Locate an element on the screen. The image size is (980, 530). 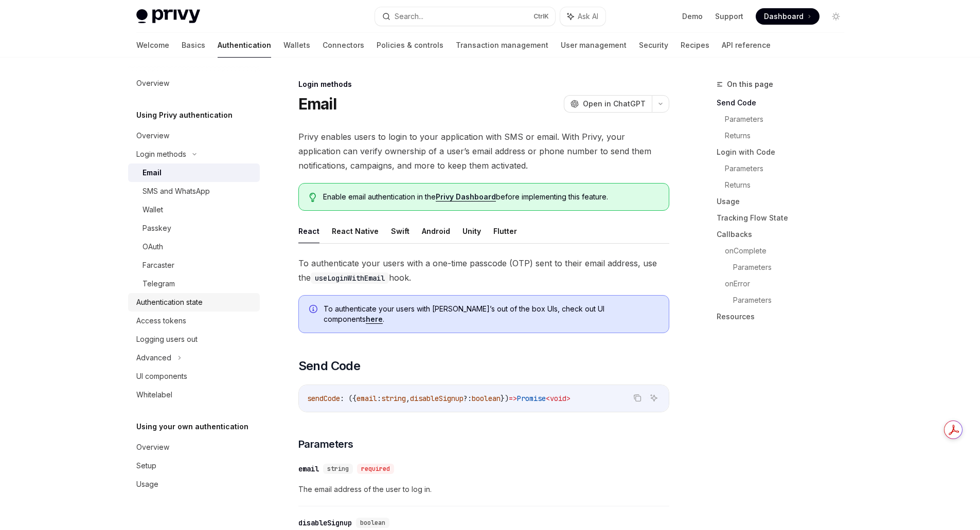
a: Basics is located at coordinates (193, 45).